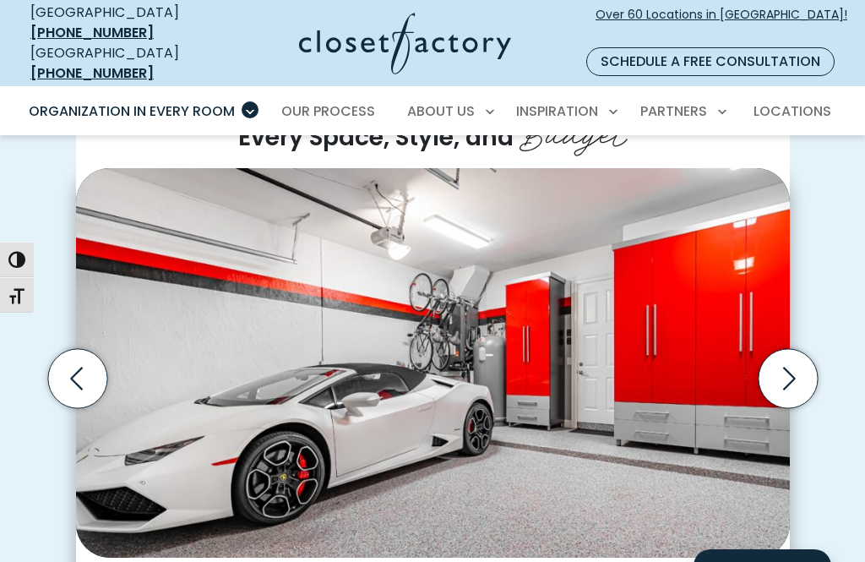 The height and width of the screenshot is (562, 865). I want to click on button: Next slide, so click(789, 379).